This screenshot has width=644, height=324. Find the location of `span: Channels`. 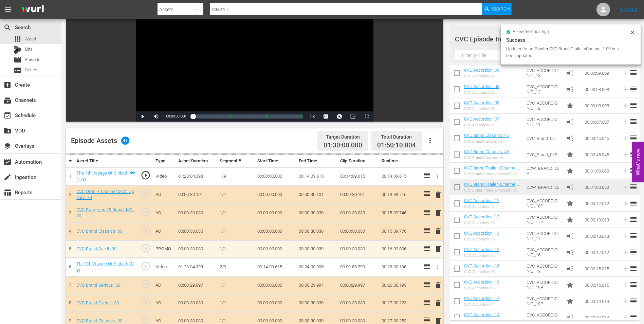

span: Channels is located at coordinates (7, 100).